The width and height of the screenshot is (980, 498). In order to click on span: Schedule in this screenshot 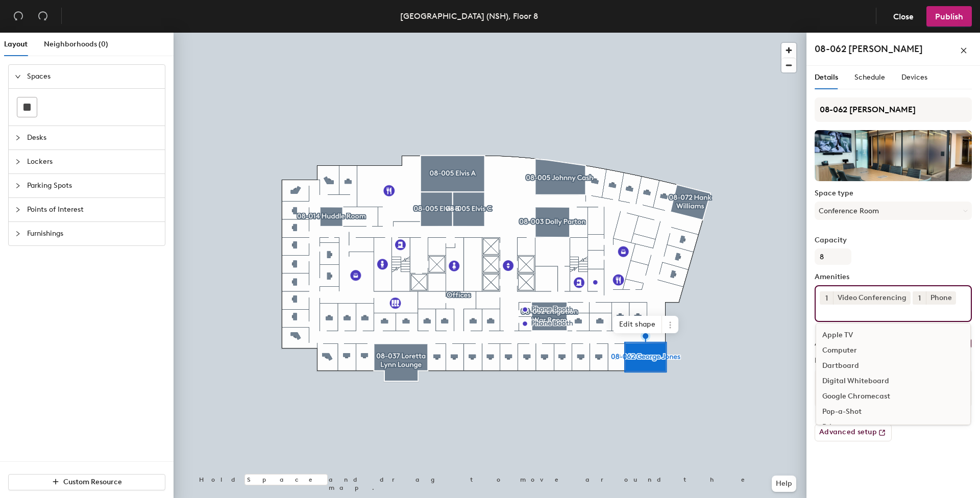, I will do `click(870, 77)`.